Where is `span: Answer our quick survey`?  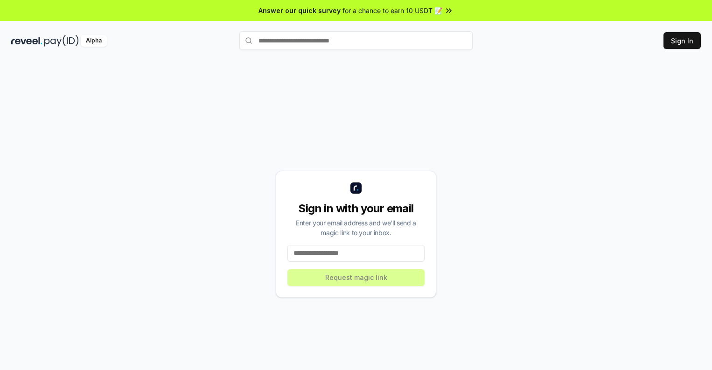
span: Answer our quick survey is located at coordinates (300, 10).